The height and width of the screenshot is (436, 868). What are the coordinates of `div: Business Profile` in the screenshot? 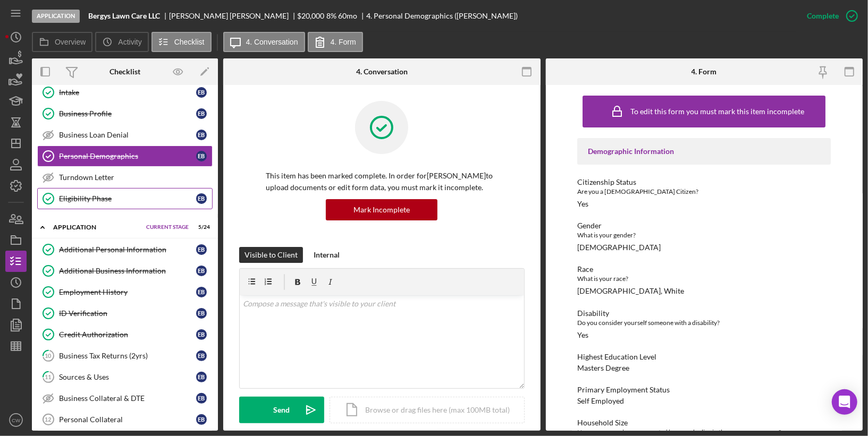 It's located at (127, 114).